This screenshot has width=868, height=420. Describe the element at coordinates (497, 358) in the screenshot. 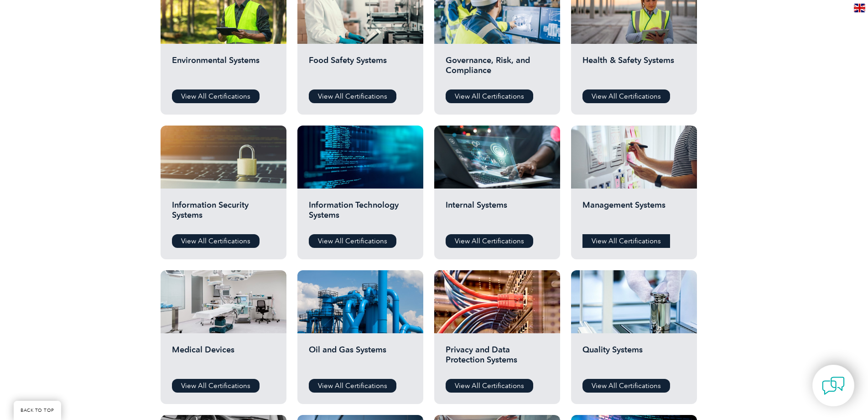

I see `h2: Privacy and Data Protection Systems` at that location.